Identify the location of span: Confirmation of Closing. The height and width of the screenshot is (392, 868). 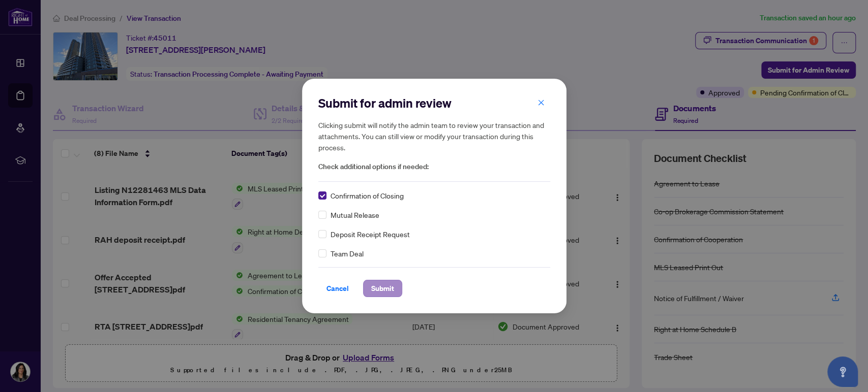
(367, 196).